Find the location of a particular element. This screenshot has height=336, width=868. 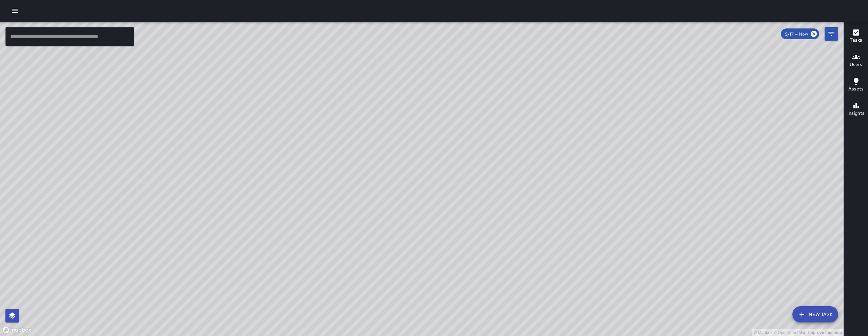

button: Assets is located at coordinates (856, 86).